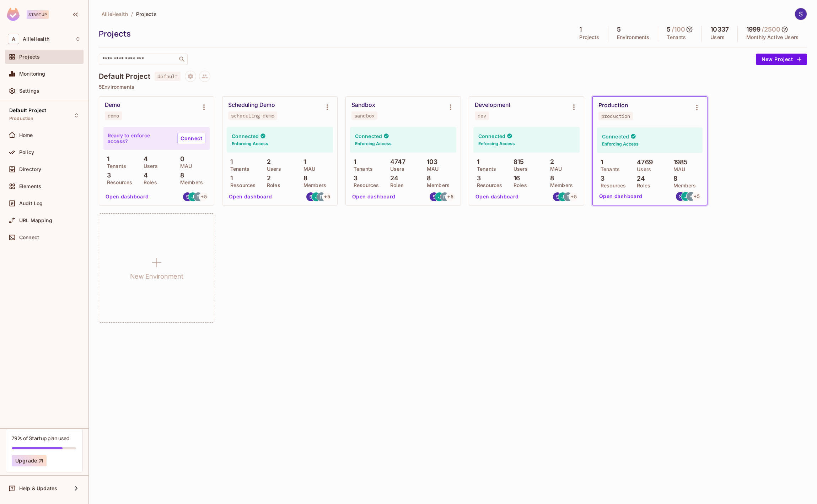 The image size is (817, 504). Describe the element at coordinates (272, 169) in the screenshot. I see `p: Users` at that location.